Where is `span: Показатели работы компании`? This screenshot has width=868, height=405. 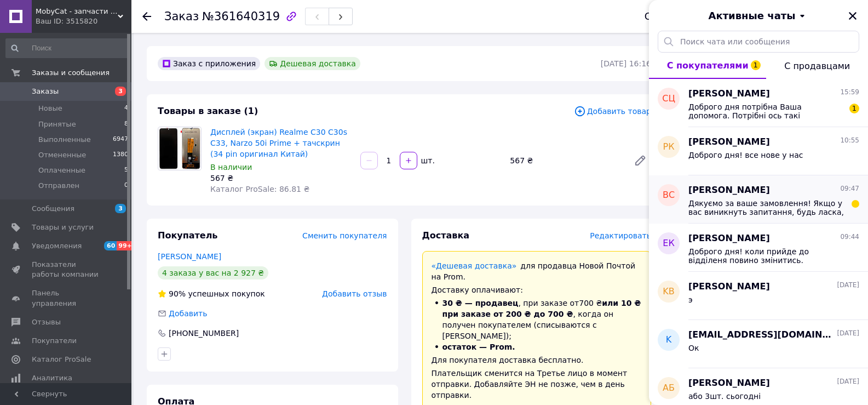 span: Показатели работы компании is located at coordinates (66, 270).